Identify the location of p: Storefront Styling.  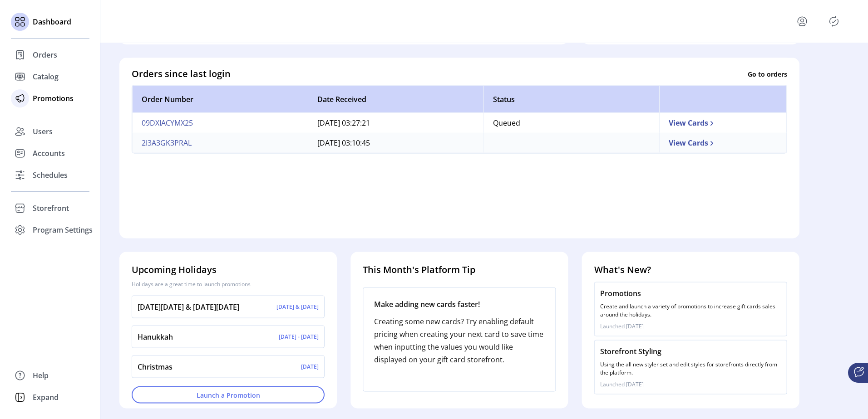
(691, 352).